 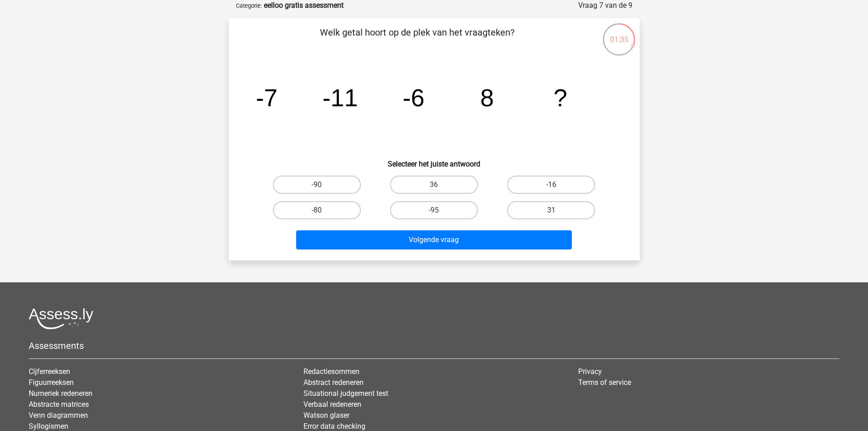 I want to click on strong: eelloo gratis assessment, so click(x=304, y=5).